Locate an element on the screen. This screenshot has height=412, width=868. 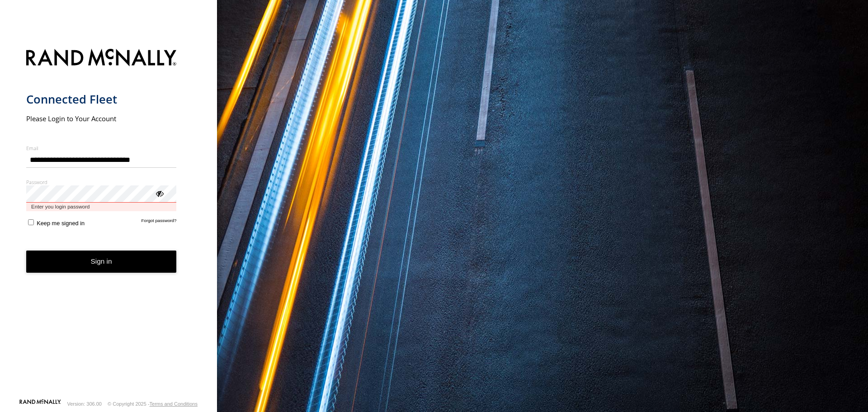
a: Visit our Website is located at coordinates (40, 404).